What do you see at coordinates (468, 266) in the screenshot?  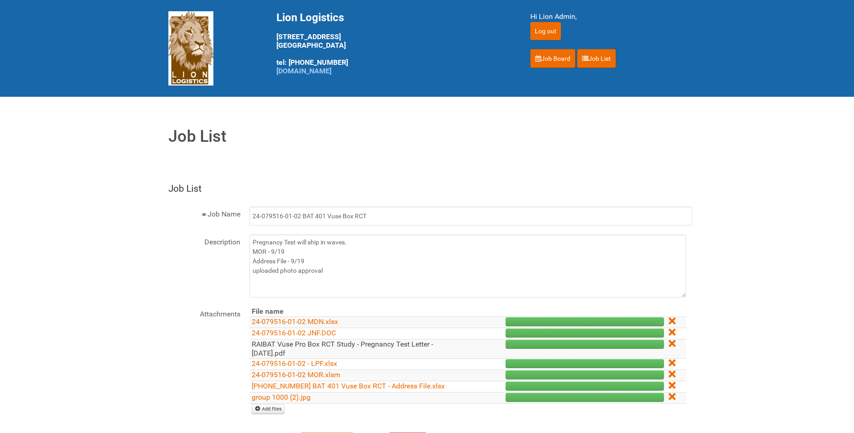 I see `textarea: Pregnancy Test will ship in waves. MOR - 9/19 Address File - 9/19 uploaded photo approval` at bounding box center [468, 266].